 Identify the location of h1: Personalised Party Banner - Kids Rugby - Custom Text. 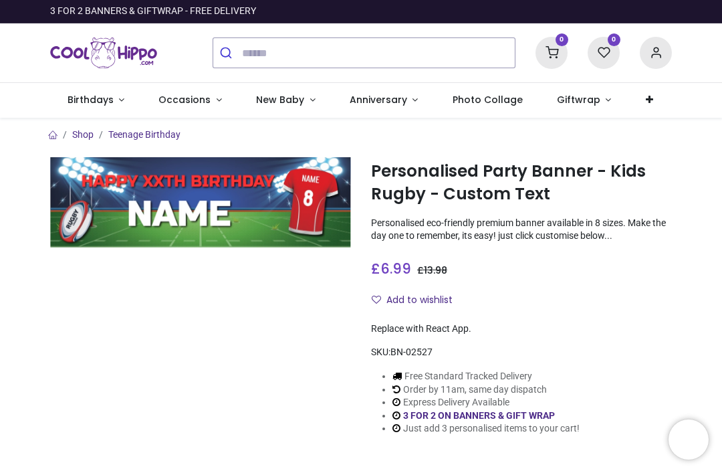
(522, 183).